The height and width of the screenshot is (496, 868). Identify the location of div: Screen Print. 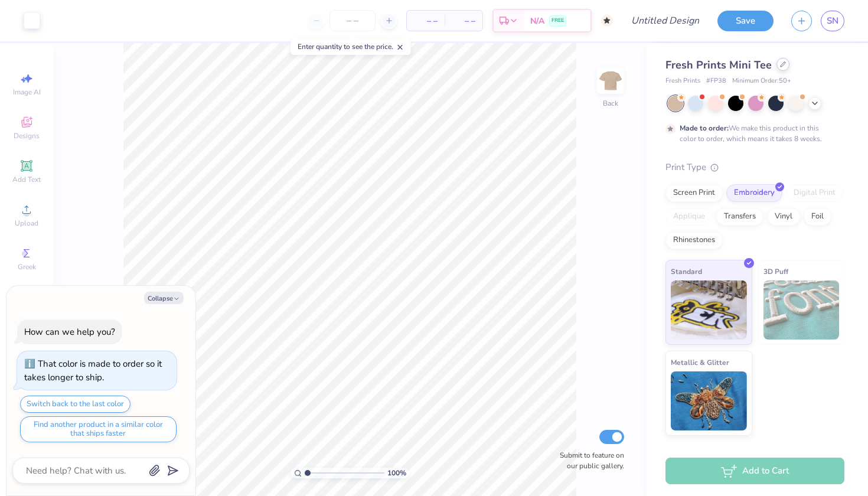
(694, 193).